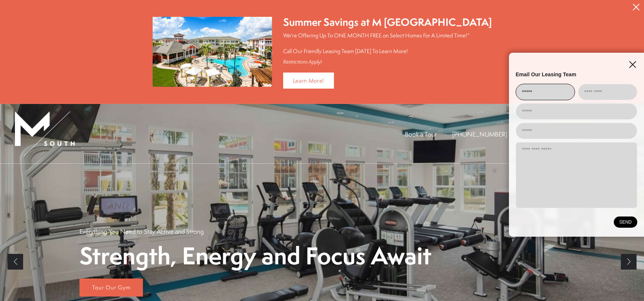 The image size is (644, 301). I want to click on a: Call Us at 813-570-8014, so click(480, 134).